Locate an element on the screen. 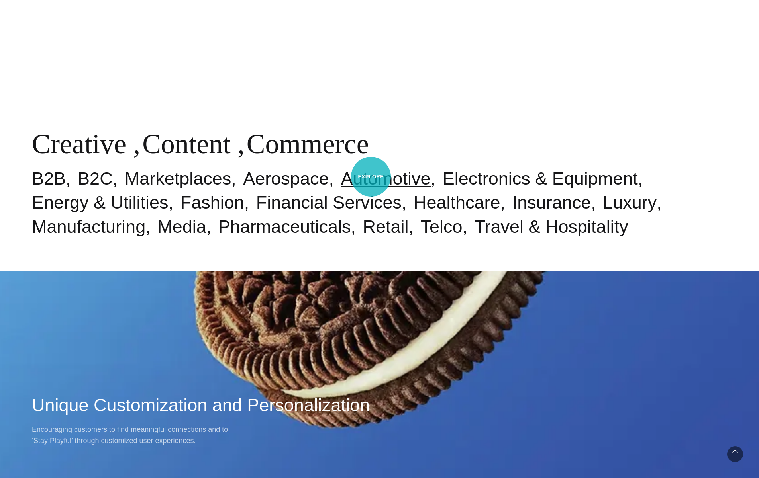 The image size is (759, 478). button: Back to Top is located at coordinates (735, 454).